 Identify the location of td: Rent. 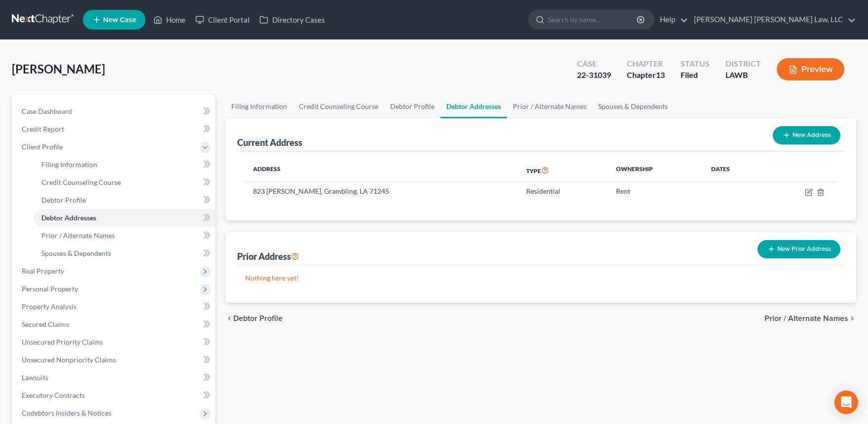
(655, 192).